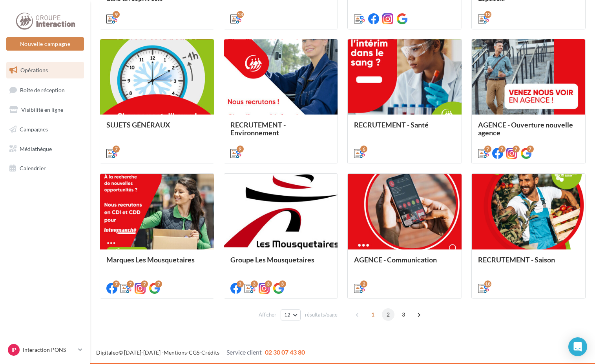 The image size is (595, 364). What do you see at coordinates (45, 90) in the screenshot?
I see `a: Boîte de réception` at bounding box center [45, 90].